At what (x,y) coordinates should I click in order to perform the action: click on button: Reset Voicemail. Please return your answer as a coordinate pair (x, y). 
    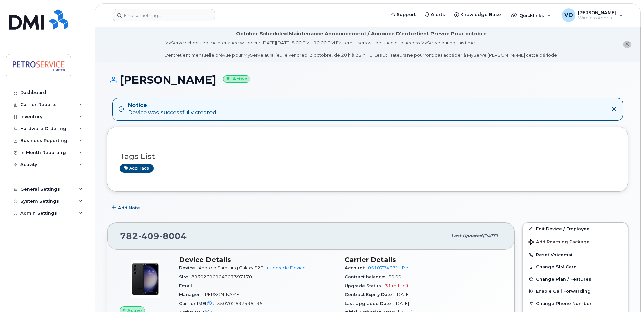
    Looking at the image, I should click on (576, 254).